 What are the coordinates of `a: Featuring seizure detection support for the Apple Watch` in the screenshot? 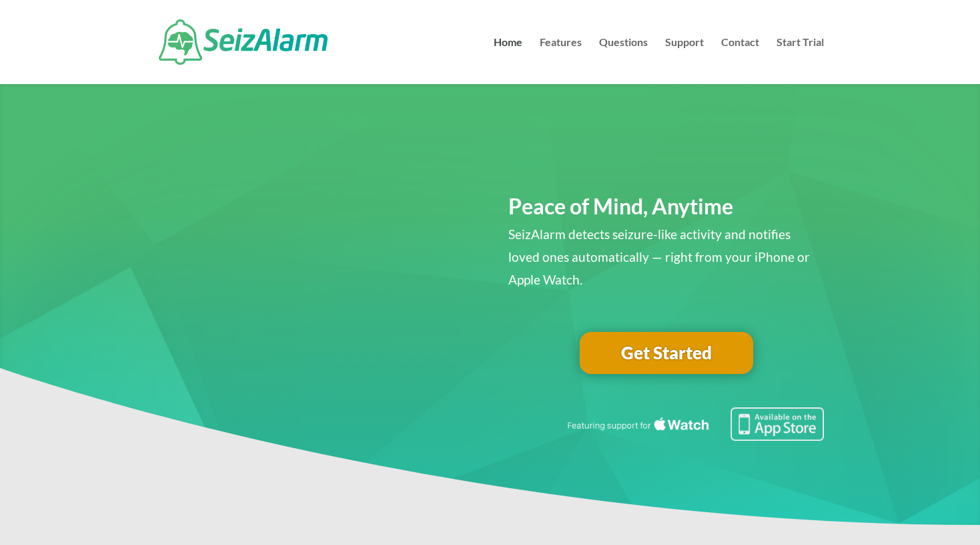 It's located at (695, 436).